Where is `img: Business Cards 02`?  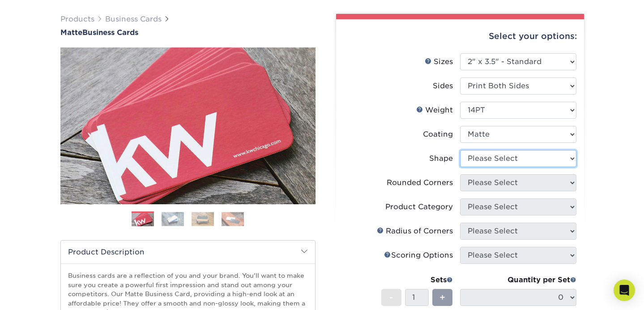
img: Business Cards 02 is located at coordinates (173, 219).